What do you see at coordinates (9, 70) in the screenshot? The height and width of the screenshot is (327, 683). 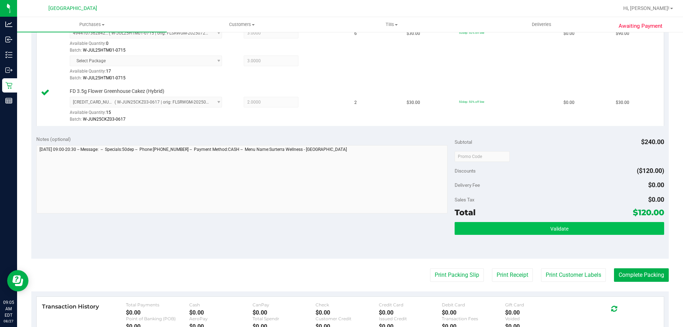 I see `inline-svg: Outbound` at bounding box center [9, 70].